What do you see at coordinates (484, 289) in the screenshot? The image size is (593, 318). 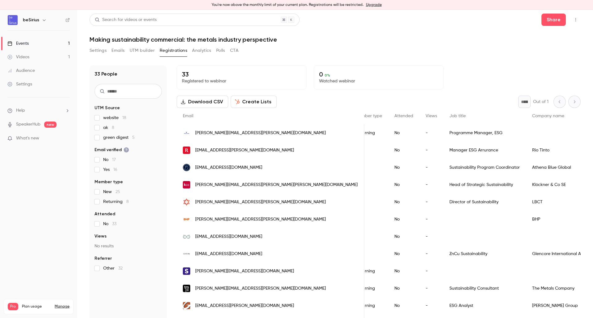 I see `div: Sustainability Consultant` at bounding box center [484, 289].